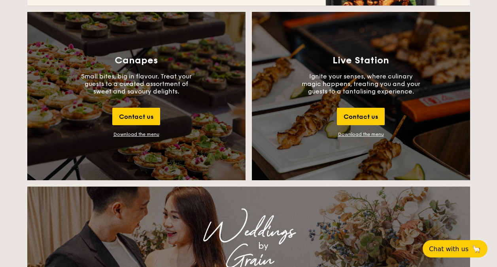 The width and height of the screenshot is (497, 267). Describe the element at coordinates (455, 248) in the screenshot. I see `button: Chat with us🦙` at that location.